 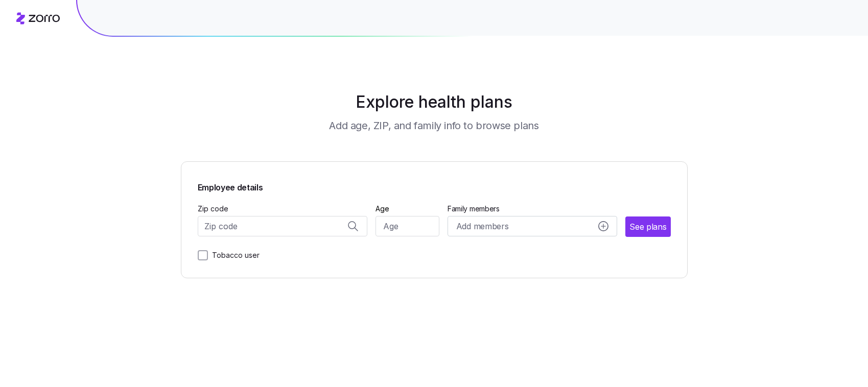 What do you see at coordinates (282, 226) in the screenshot?
I see `input: Zip code` at bounding box center [282, 226].